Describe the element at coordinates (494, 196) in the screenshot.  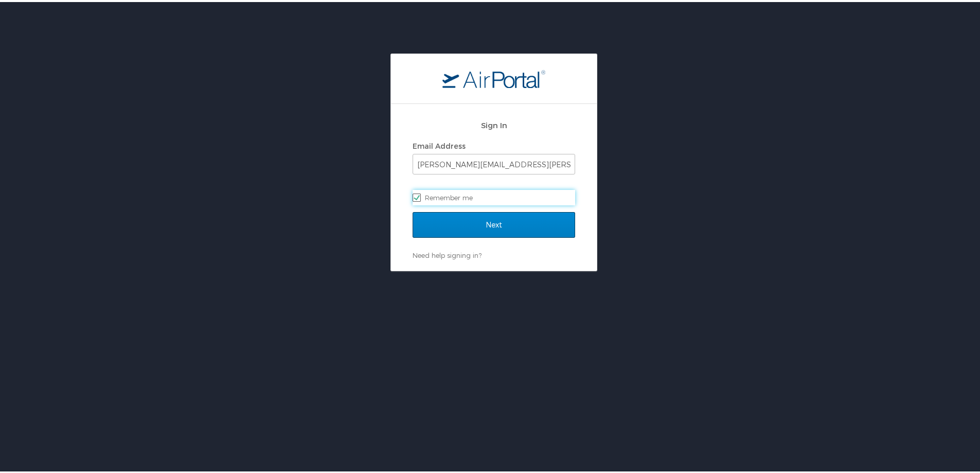
I see `label: Remember me` at that location.